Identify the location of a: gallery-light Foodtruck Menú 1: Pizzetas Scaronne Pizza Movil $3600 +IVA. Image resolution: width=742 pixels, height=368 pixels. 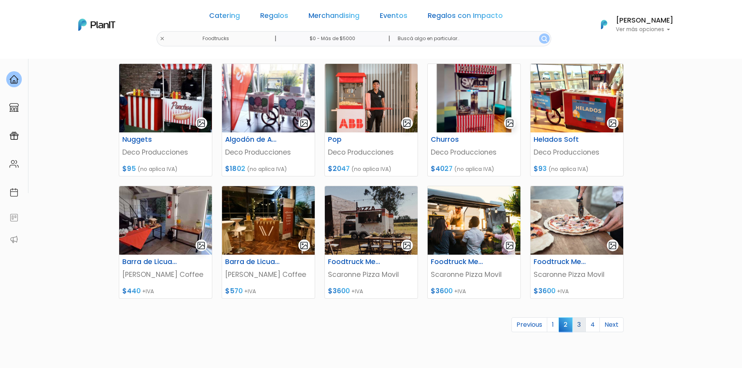
(371, 242).